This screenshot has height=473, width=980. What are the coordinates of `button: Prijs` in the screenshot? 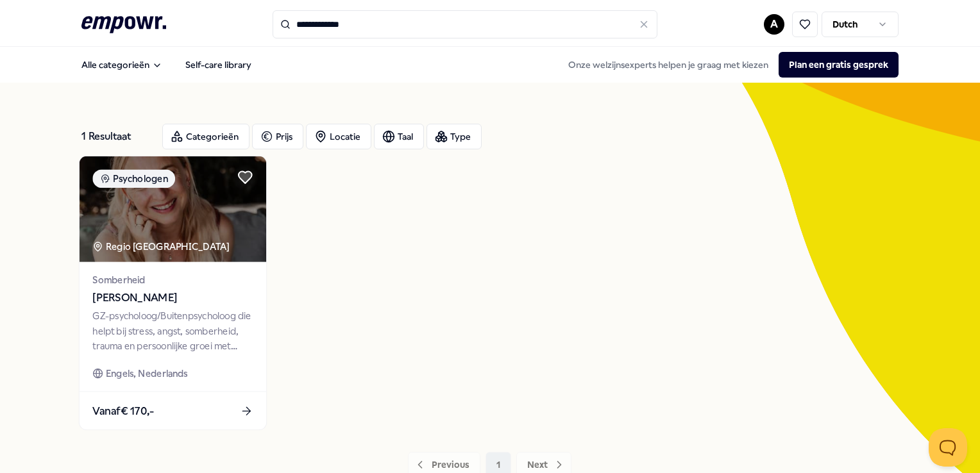 It's located at (277, 136).